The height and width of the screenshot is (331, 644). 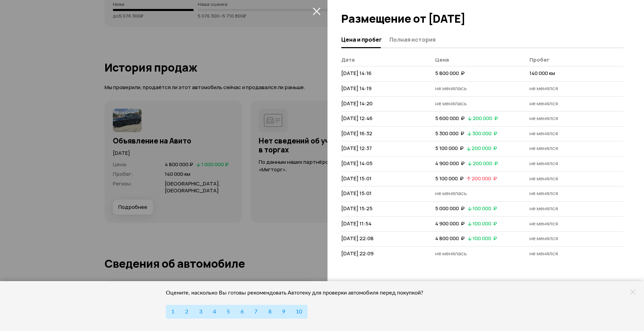 I want to click on span: 4 800 000 ₽, so click(x=450, y=238).